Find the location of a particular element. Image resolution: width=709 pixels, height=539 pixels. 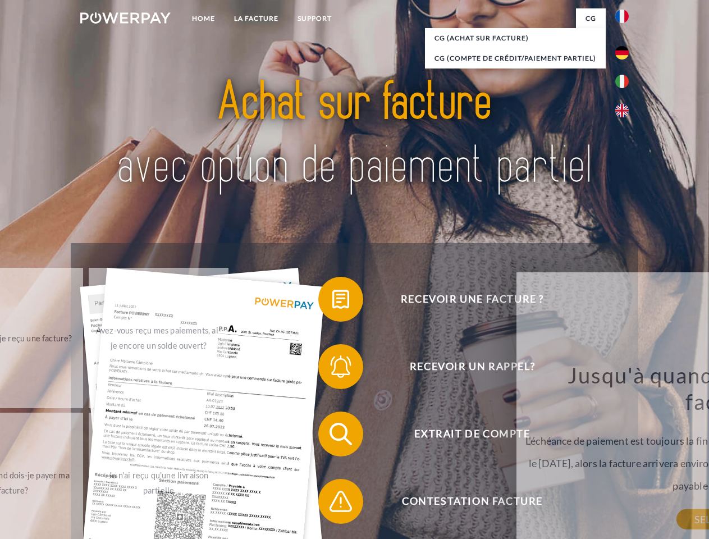

a: Support is located at coordinates (314, 19).